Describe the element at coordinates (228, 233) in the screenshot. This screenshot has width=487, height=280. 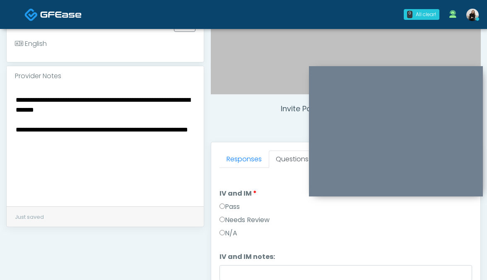
I see `label: N/A` at that location.